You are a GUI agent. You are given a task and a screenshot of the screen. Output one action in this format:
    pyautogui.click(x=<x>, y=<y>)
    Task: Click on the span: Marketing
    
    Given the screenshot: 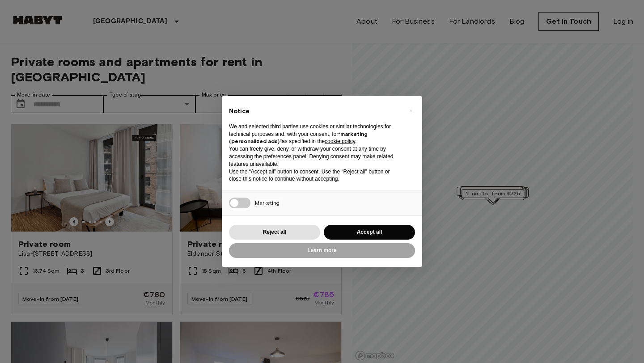 What is the action you would take?
    pyautogui.click(x=267, y=203)
    